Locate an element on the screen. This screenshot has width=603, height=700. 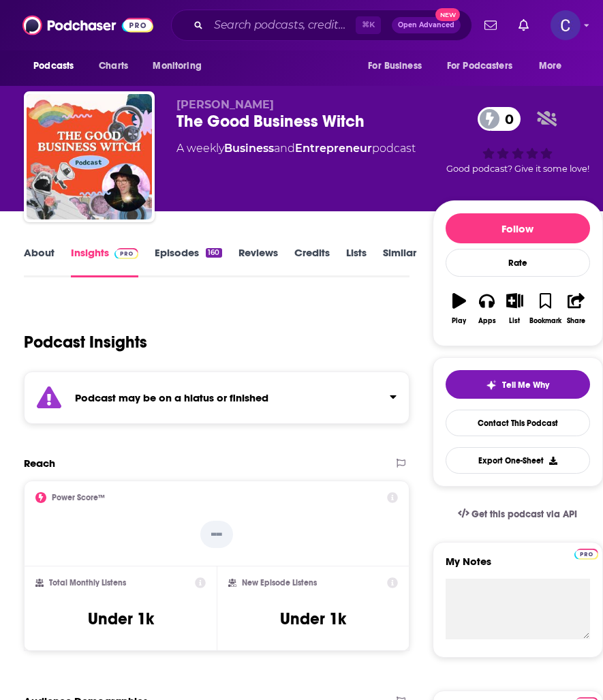
div: Bookmark is located at coordinates (545, 321).